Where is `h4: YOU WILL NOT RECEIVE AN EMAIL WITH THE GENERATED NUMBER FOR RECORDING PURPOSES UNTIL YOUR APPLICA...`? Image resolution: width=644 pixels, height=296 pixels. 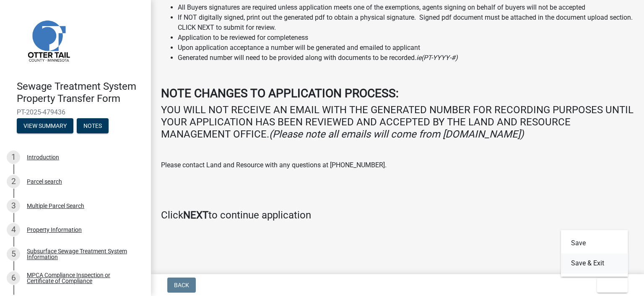 h4: YOU WILL NOT RECEIVE AN EMAIL WITH THE GENERATED NUMBER FOR RECORDING PURPOSES UNTIL YOUR APPLICA... is located at coordinates (398, 123).